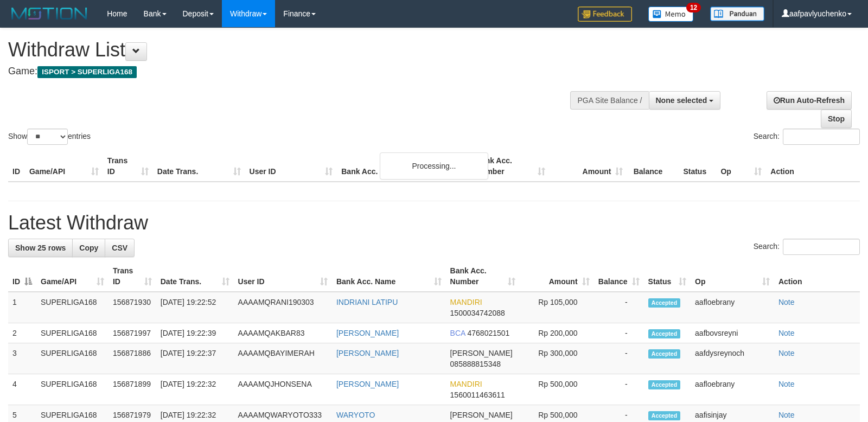  I want to click on h1: Latest Withdraw, so click(434, 223).